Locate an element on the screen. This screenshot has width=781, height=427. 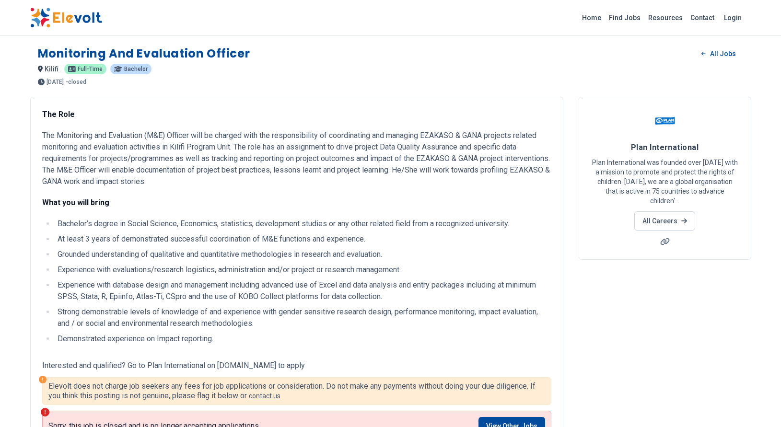
p: - closed is located at coordinates (76, 82).